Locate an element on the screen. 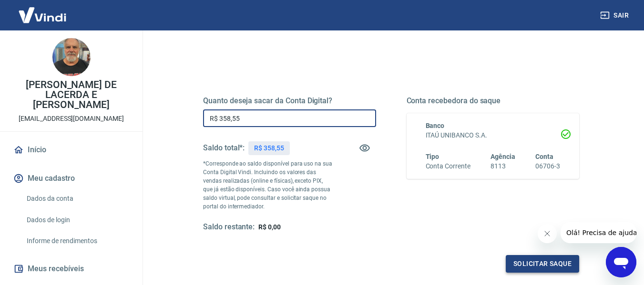 The height and width of the screenshot is (285, 644). h6: Conta Corrente is located at coordinates (448, 166).